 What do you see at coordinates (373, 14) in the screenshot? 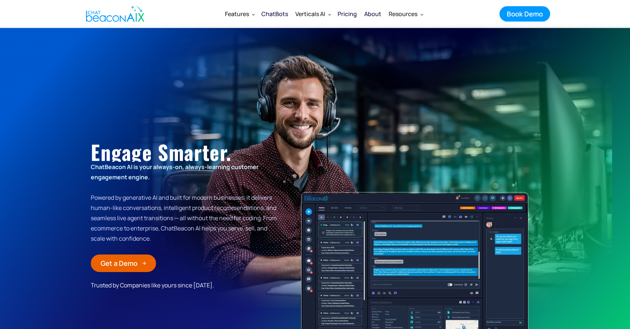
I see `div: About` at bounding box center [373, 14].